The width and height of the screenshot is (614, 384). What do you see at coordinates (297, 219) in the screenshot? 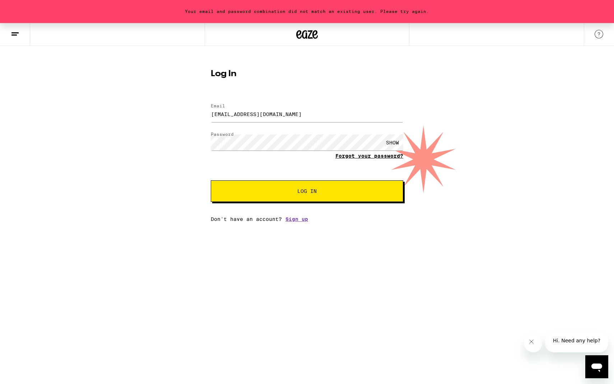
I see `a: Sign up` at bounding box center [297, 219].